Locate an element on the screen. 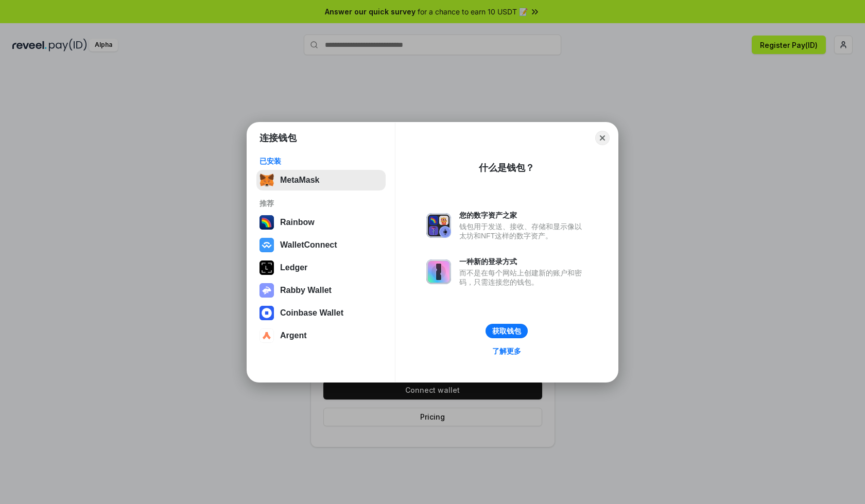 The width and height of the screenshot is (865, 504). button: Close is located at coordinates (603, 138).